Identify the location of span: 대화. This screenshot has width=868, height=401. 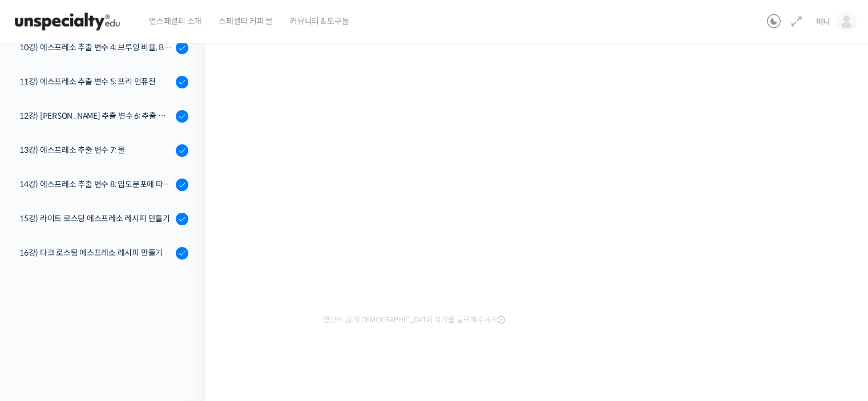
(111, 328).